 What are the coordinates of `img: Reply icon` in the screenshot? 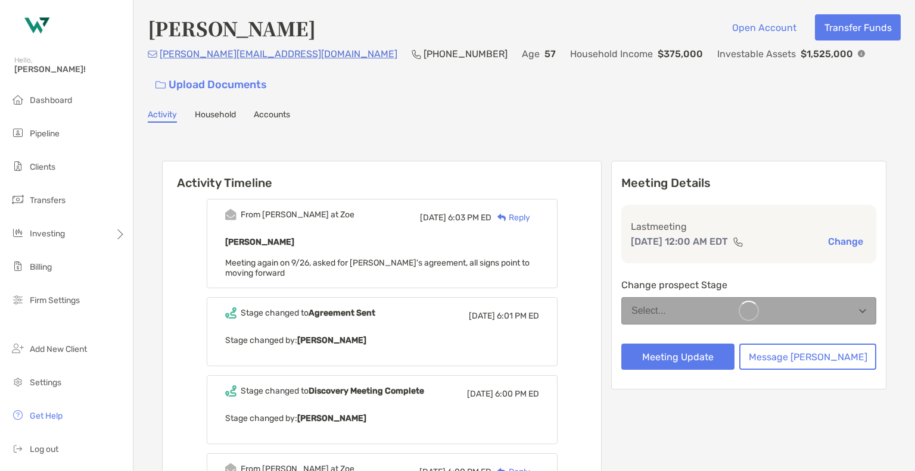 It's located at (501, 217).